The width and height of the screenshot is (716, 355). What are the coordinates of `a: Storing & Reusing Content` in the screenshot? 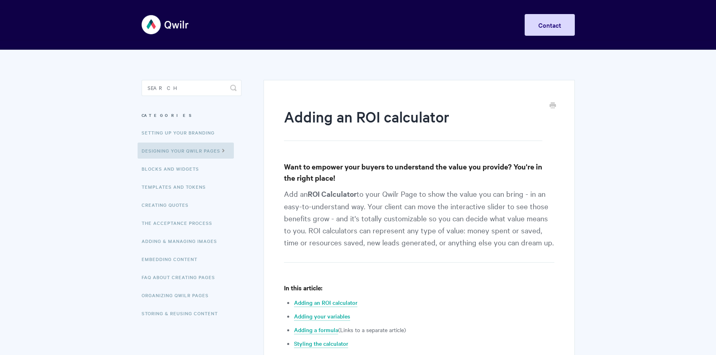 It's located at (183, 313).